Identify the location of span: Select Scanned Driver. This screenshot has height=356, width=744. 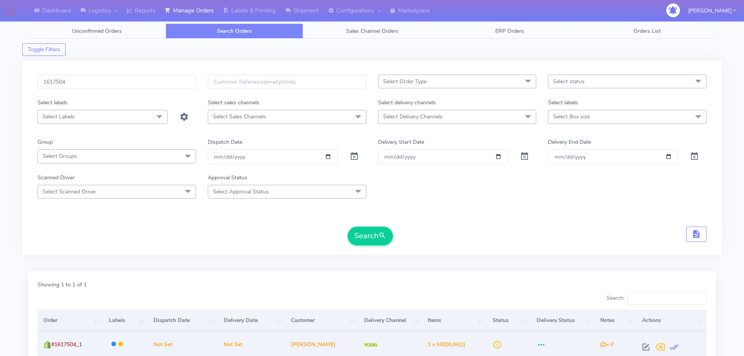
(69, 191).